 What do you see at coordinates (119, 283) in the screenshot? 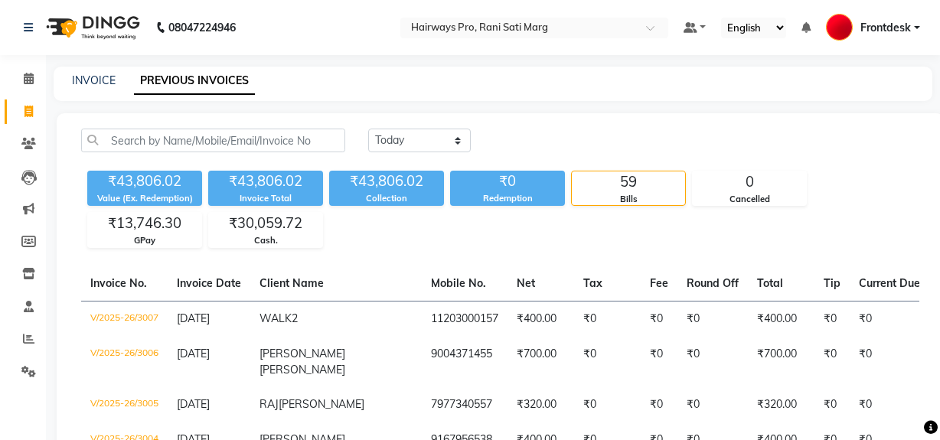
I see `span: Invoice No.` at bounding box center [119, 283].